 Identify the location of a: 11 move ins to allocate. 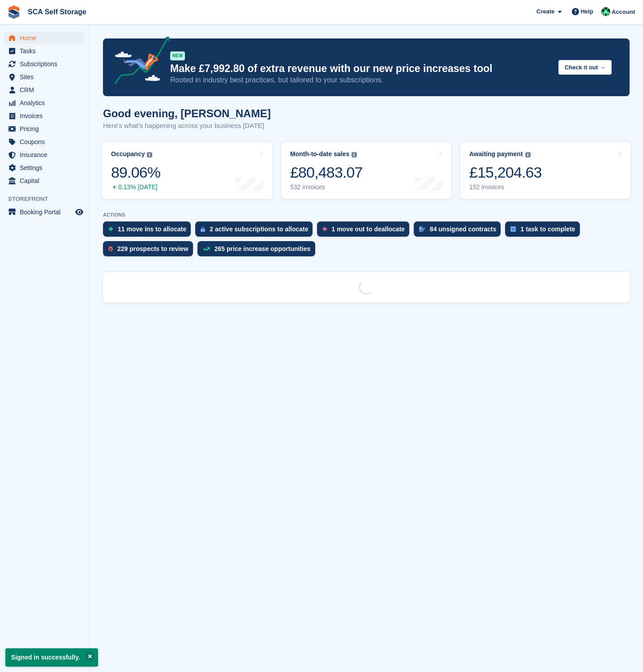
(149, 231).